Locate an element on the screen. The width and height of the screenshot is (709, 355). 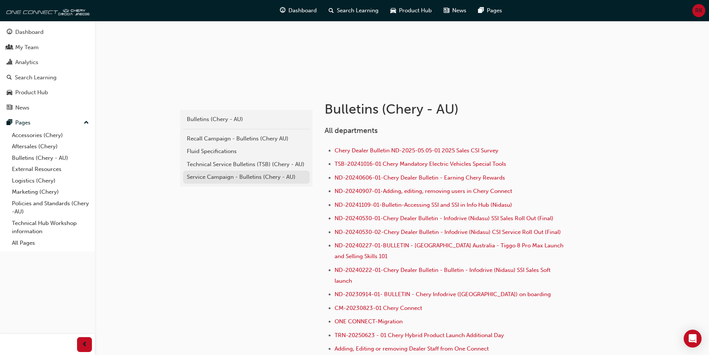
a: news-iconNews is located at coordinates (455, 10).